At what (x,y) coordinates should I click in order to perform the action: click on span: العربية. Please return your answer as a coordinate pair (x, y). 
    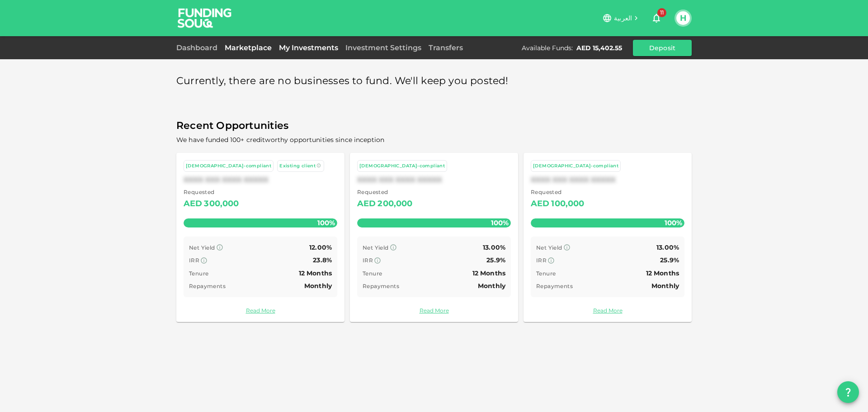
    Looking at the image, I should click on (623, 18).